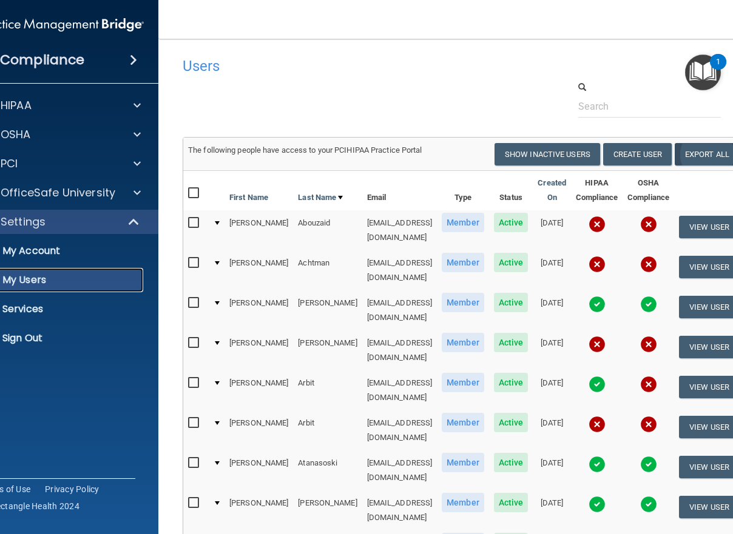 Image resolution: width=733 pixels, height=534 pixels. What do you see at coordinates (320, 198) in the screenshot?
I see `a: Last Name` at bounding box center [320, 198].